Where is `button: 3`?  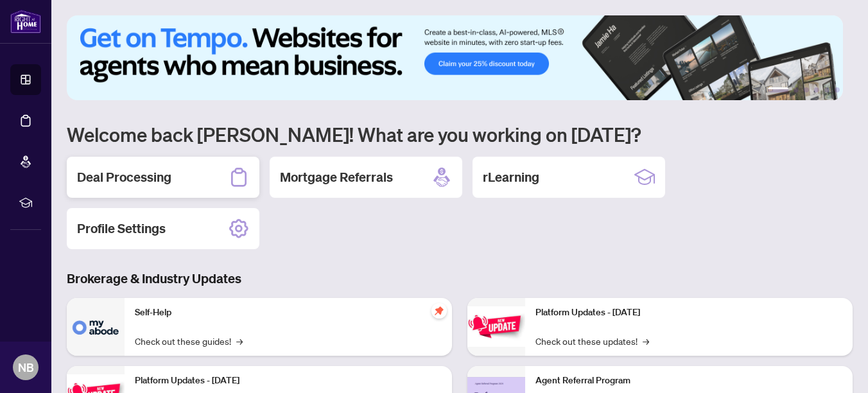
button: 3 is located at coordinates (806, 90).